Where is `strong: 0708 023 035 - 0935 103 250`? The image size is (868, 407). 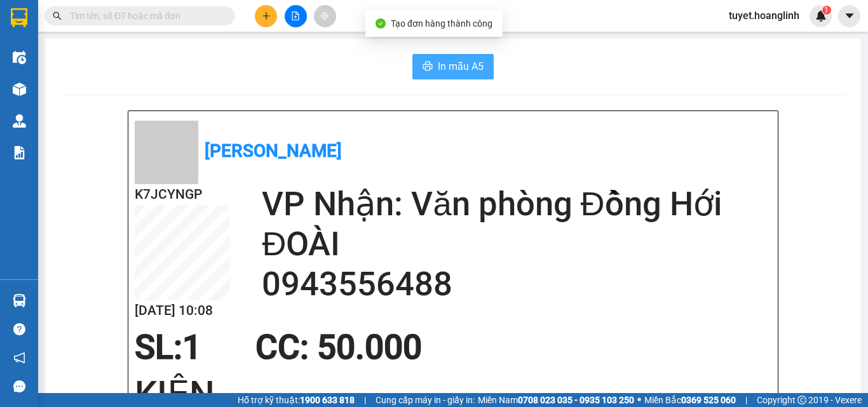
strong: 0708 023 035 - 0935 103 250 is located at coordinates (576, 400).